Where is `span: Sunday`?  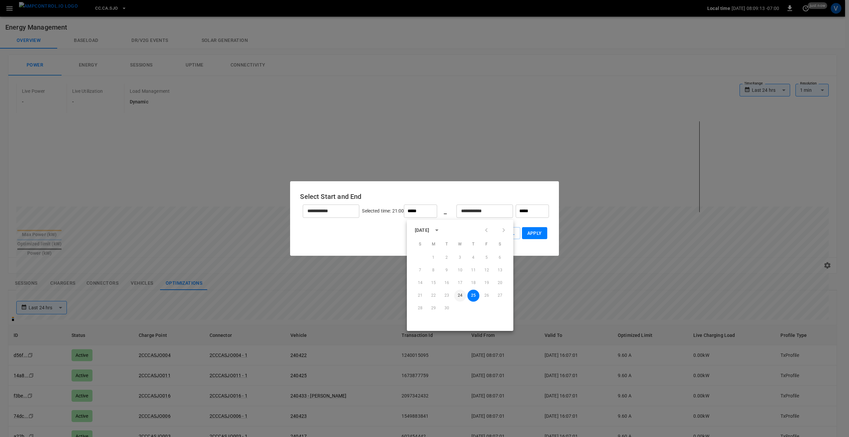
span: Sunday is located at coordinates (420, 245).